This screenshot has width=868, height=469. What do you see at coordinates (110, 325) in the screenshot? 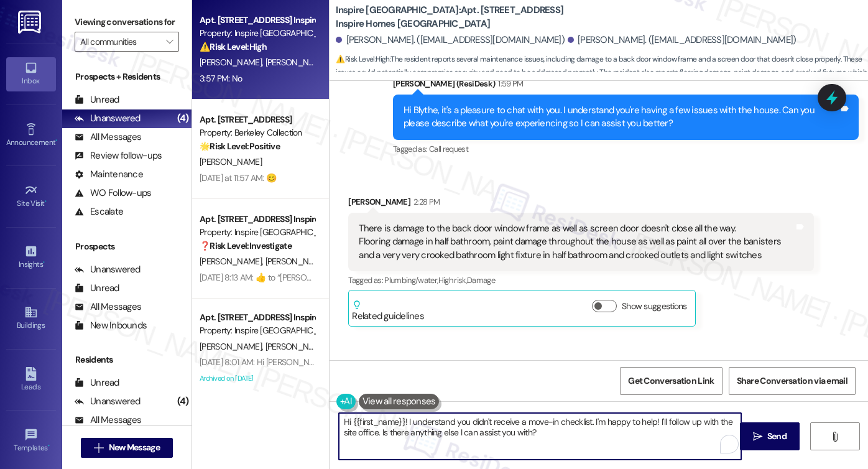
I see `div: New Inbounds` at bounding box center [110, 325].